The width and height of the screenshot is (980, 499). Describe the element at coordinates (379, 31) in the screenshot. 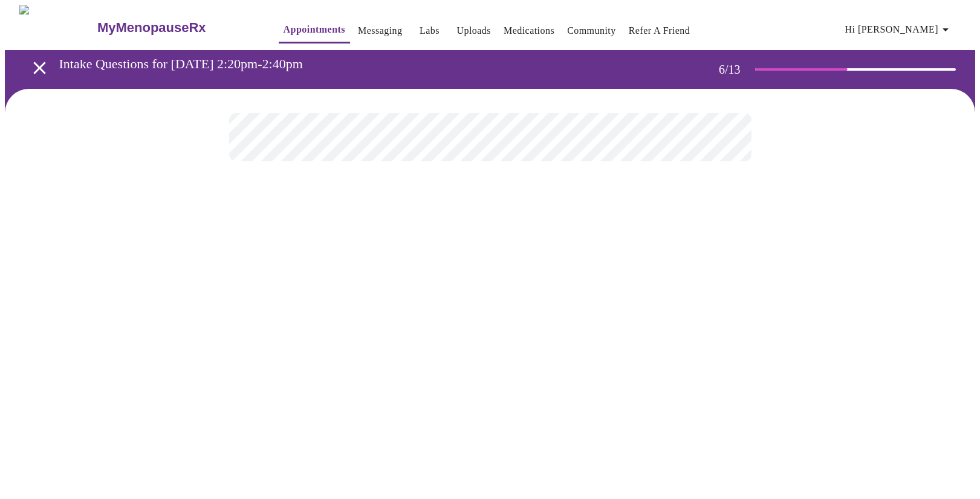

I see `button: Messaging` at that location.